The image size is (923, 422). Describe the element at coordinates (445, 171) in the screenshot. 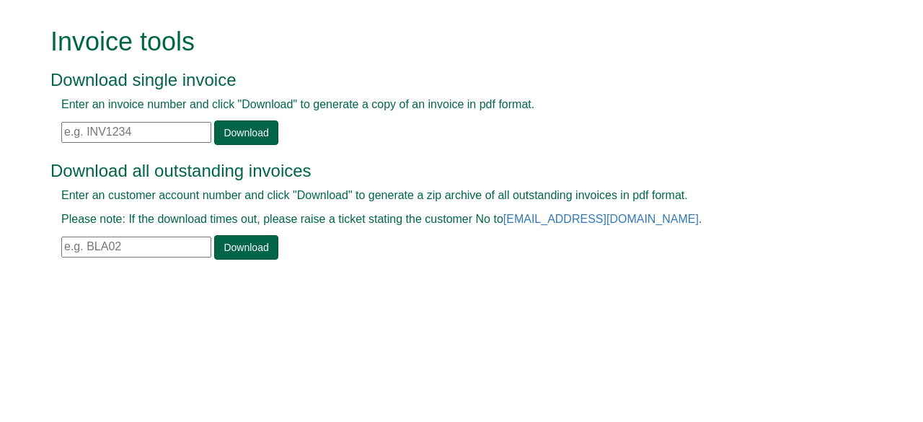

I see `h3: Download all outstanding invoices` at that location.